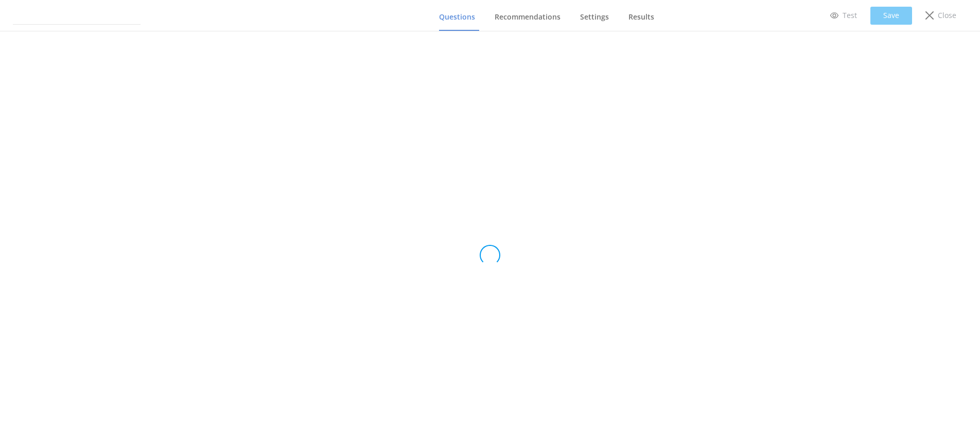 Image resolution: width=980 pixels, height=447 pixels. Describe the element at coordinates (457, 17) in the screenshot. I see `span: Questions` at that location.